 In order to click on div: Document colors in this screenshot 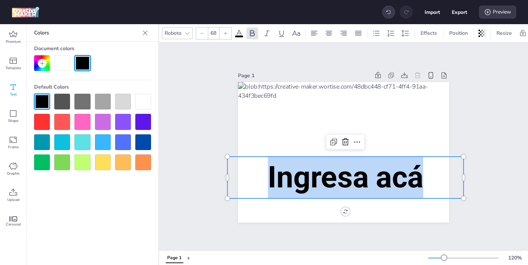, I will do `click(92, 48)`.